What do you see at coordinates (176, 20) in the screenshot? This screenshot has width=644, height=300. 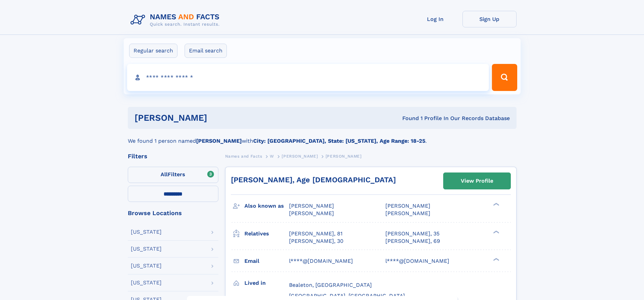 I see `img: Logo Names and Facts` at bounding box center [176, 20].